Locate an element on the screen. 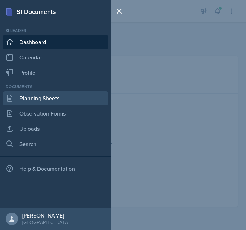  a: Calendar is located at coordinates (56, 57).